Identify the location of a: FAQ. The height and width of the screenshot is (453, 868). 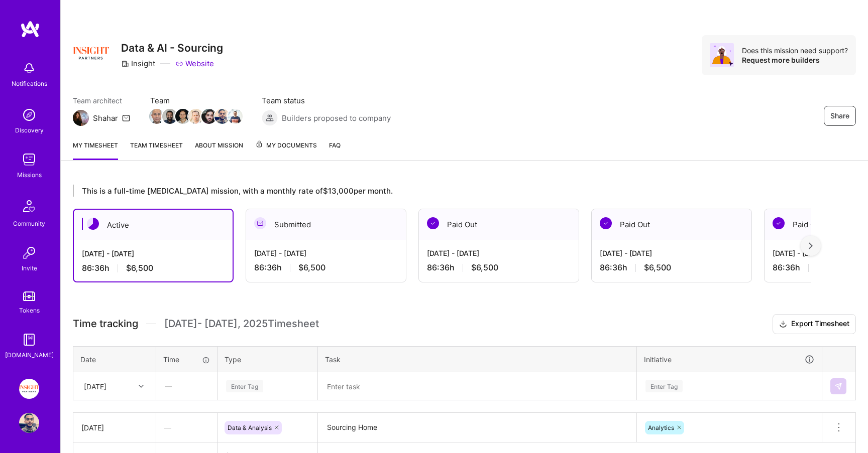
(334, 150).